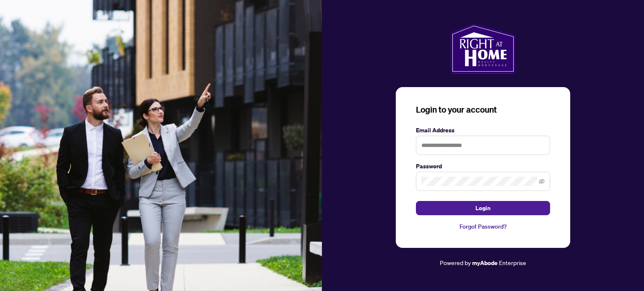 The image size is (644, 291). Describe the element at coordinates (513, 263) in the screenshot. I see `span: Enterprise` at that location.